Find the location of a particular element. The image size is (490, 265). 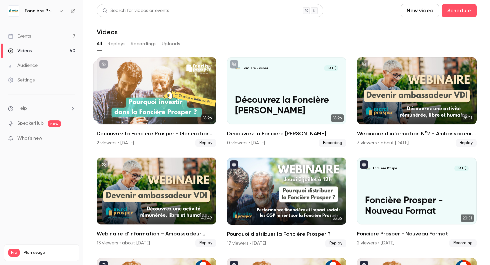

button: All is located at coordinates (99, 44).